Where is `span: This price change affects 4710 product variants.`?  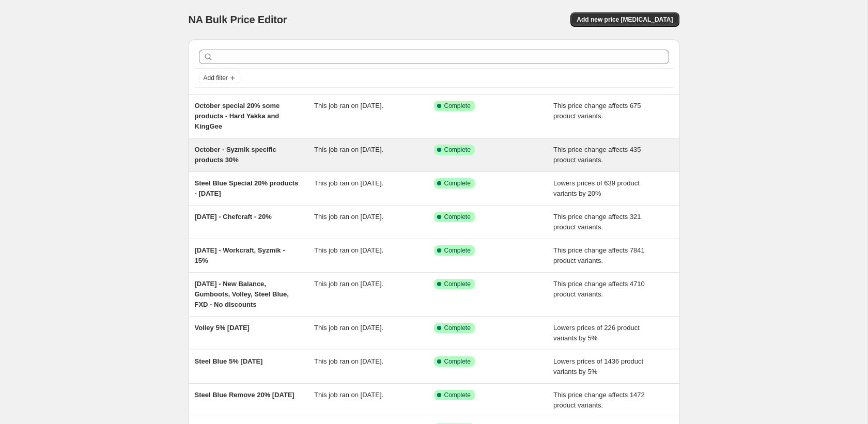 span: This price change affects 4710 product variants. is located at coordinates (599, 289).